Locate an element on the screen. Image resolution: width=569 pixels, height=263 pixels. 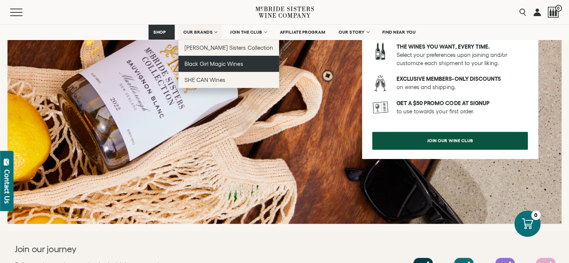
strong: Exclusive members-only discounts is located at coordinates (448, 79).